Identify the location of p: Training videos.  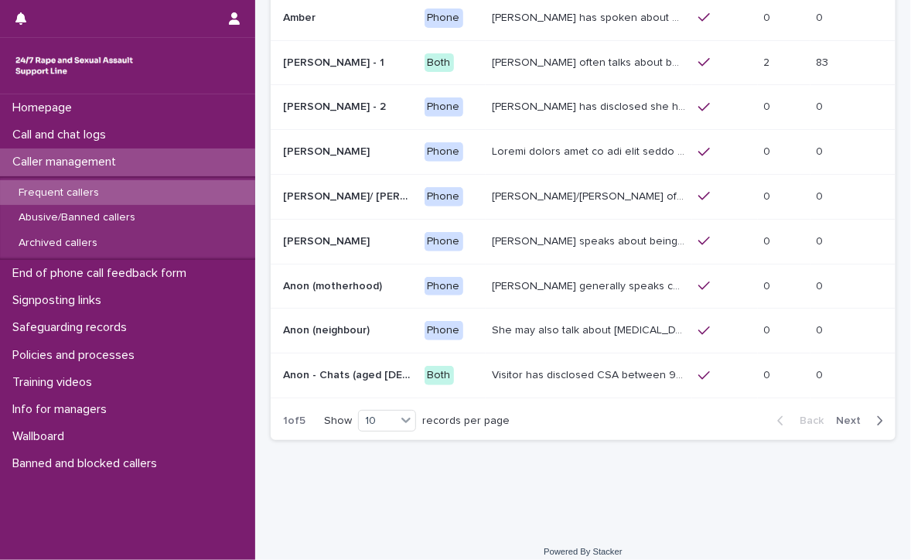
(55, 382).